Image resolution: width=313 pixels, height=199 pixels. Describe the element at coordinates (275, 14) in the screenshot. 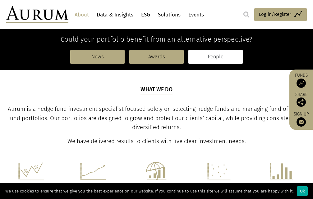

I see `span: Log in/Register` at that location.